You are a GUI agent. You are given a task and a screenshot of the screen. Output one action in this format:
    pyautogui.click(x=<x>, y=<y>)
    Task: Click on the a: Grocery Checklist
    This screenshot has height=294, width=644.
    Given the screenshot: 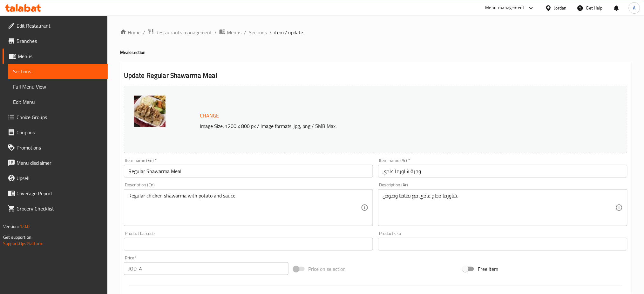 What is the action you would take?
    pyautogui.click(x=55, y=209)
    